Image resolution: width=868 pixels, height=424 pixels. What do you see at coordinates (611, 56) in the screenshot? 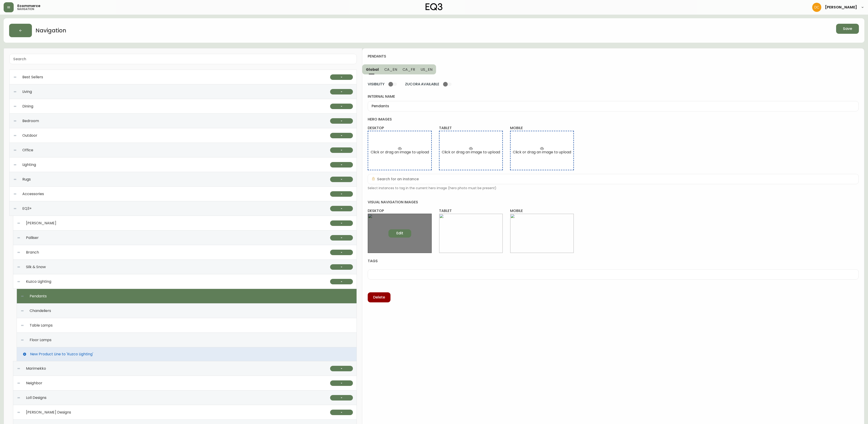
I see `h4: pendants` at bounding box center [611, 56].